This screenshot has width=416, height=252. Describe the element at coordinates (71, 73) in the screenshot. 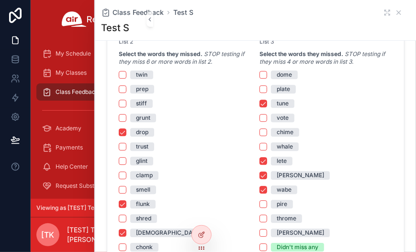

I see `span: My Classes` at that location.